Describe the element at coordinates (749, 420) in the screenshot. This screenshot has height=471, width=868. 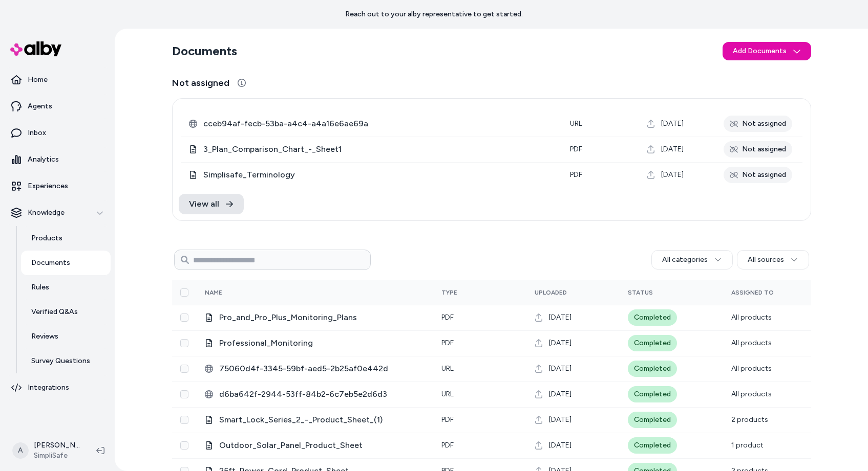
I see `span: 2 products` at that location.